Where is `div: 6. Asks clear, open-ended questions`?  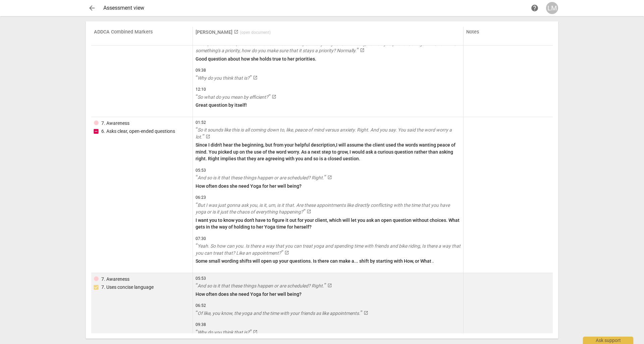
div: 6. Asks clear, open-ended questions is located at coordinates (138, 131).